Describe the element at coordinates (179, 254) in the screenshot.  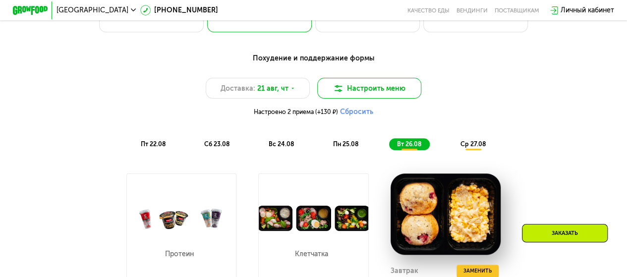
I see `p: Протеин` at that location.